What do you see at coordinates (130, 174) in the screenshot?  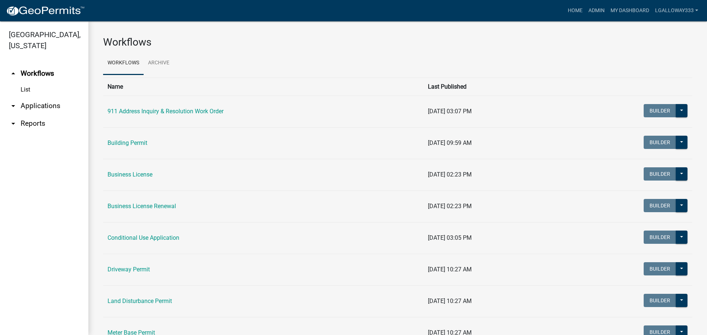 I see `a: Business License` at bounding box center [130, 174].